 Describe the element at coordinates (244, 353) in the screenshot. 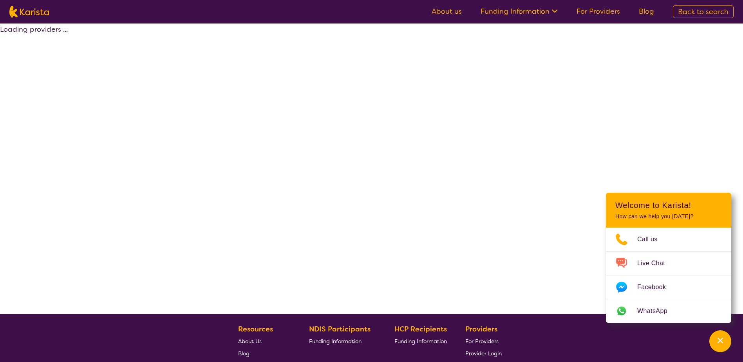

I see `span: Blog` at that location.